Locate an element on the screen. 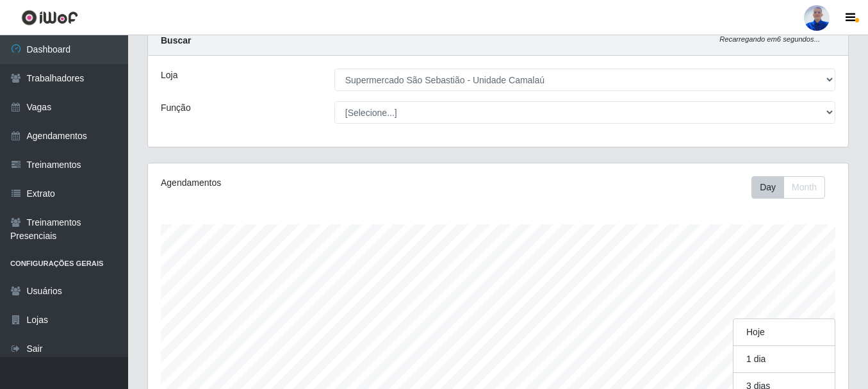 The height and width of the screenshot is (389, 868). button: Hoje is located at coordinates (784, 332).